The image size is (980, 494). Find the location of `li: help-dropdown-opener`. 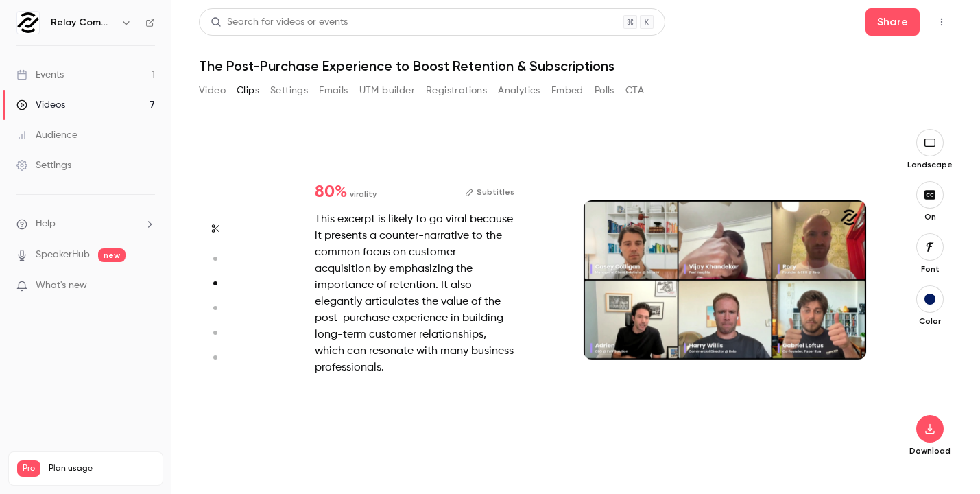

li: help-dropdown-opener is located at coordinates (86, 223).